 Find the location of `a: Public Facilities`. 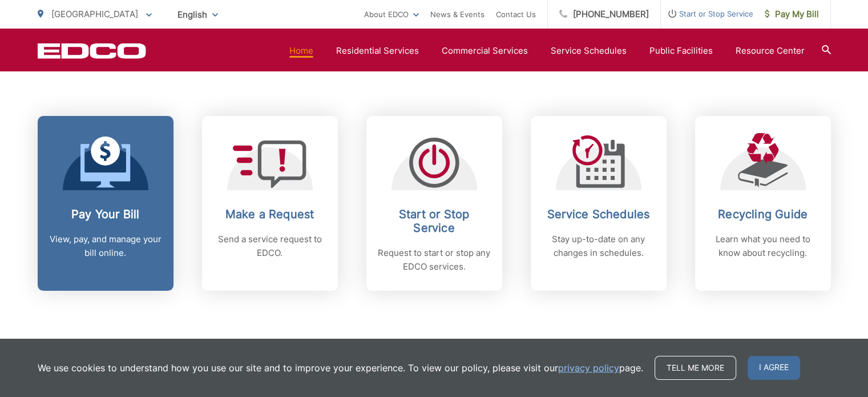

a: Public Facilities is located at coordinates (681, 51).